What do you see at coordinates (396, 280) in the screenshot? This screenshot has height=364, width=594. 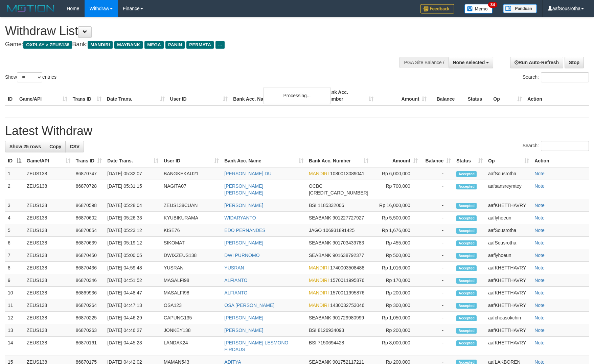 I see `td: Rp 170,000` at bounding box center [396, 280].